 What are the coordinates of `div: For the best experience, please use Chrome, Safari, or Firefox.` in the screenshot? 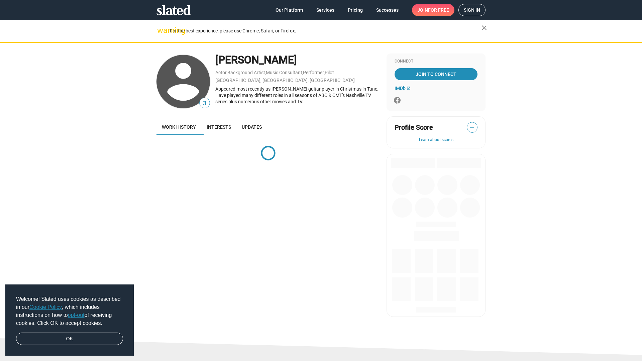 It's located at (326, 31).